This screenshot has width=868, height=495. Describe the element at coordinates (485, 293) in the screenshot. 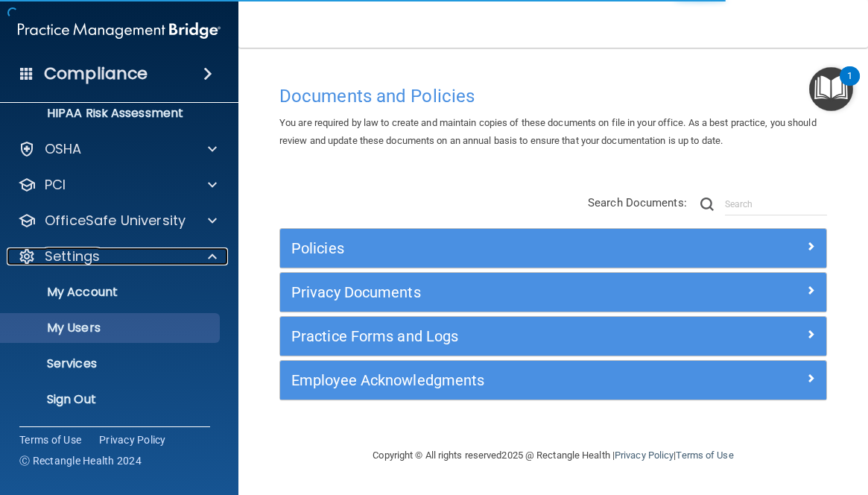

I see `h5: Privacy Documents` at that location.